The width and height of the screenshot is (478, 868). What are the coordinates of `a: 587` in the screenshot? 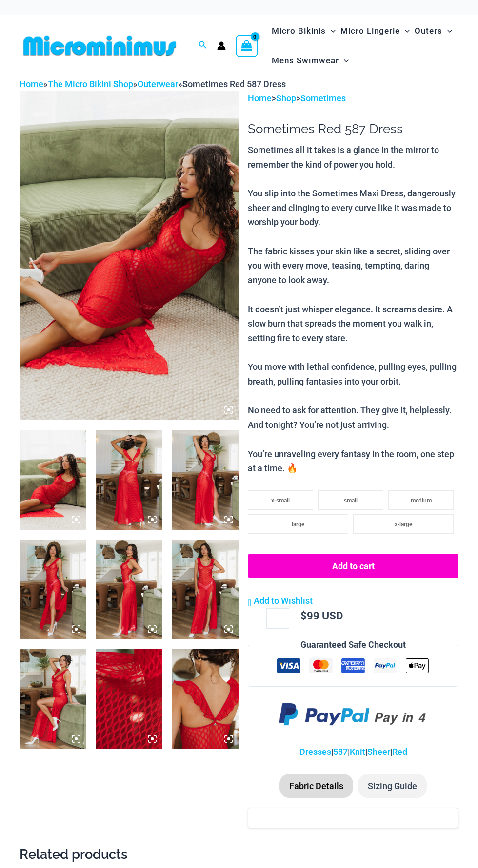 It's located at (341, 752).